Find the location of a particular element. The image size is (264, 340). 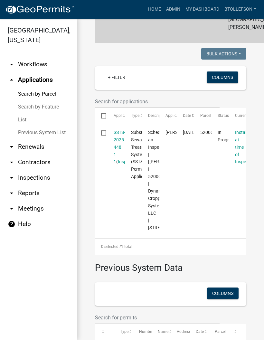

a: Home is located at coordinates (154, 9).